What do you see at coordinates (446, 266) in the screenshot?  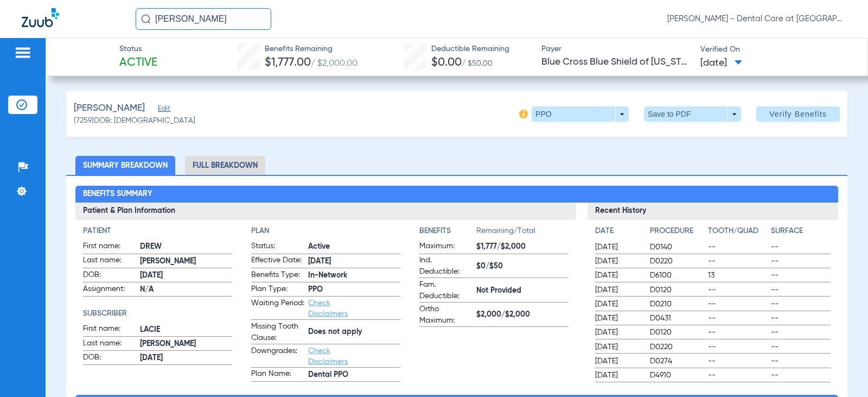 I see `span: Ind. Deductible:` at bounding box center [446, 266].